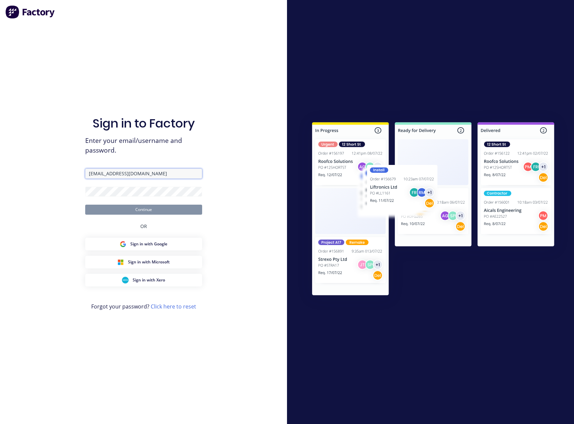 The height and width of the screenshot is (424, 574). I want to click on span: Sign in with Microsoft, so click(149, 262).